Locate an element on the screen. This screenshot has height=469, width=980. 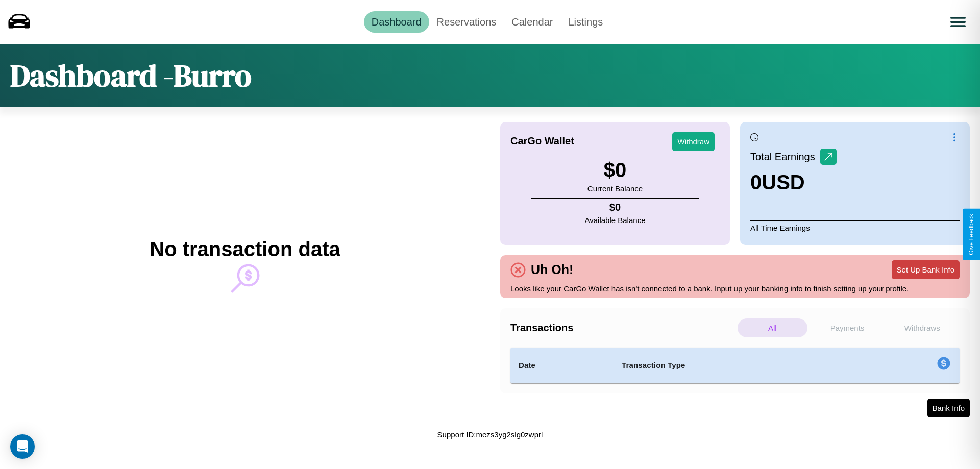
h4: Date is located at coordinates (562, 365).